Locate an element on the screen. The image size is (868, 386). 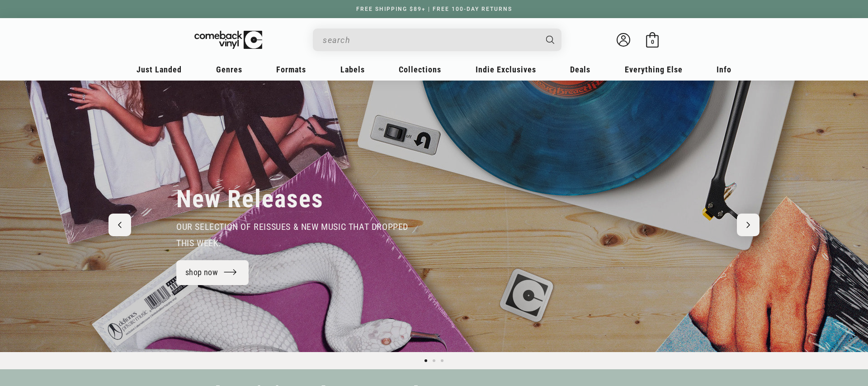
div: Search is located at coordinates (437, 40).